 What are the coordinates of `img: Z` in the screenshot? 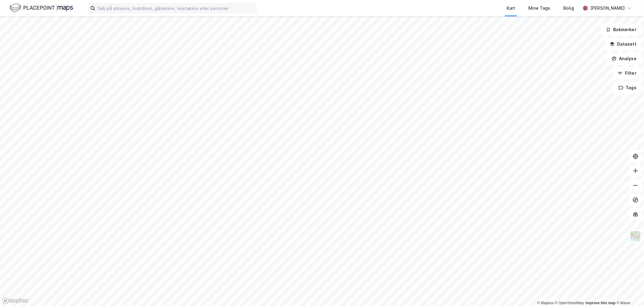 It's located at (636, 236).